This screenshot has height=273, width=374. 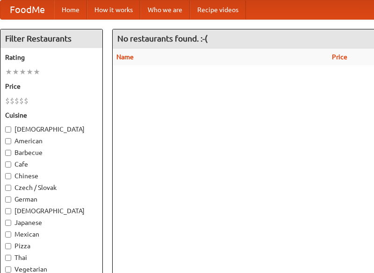 I want to click on input: Vegetarian, so click(x=8, y=270).